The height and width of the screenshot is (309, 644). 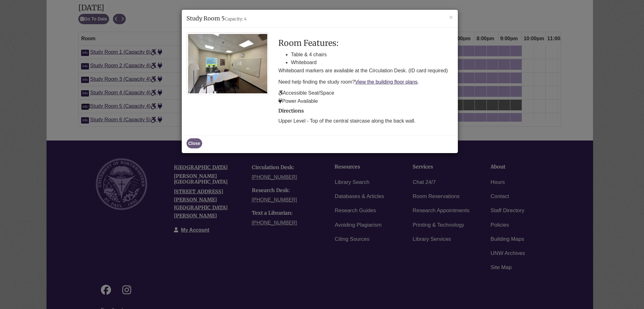 What do you see at coordinates (320, 18) in the screenshot?
I see `h4: Study Room 5` at bounding box center [320, 18].